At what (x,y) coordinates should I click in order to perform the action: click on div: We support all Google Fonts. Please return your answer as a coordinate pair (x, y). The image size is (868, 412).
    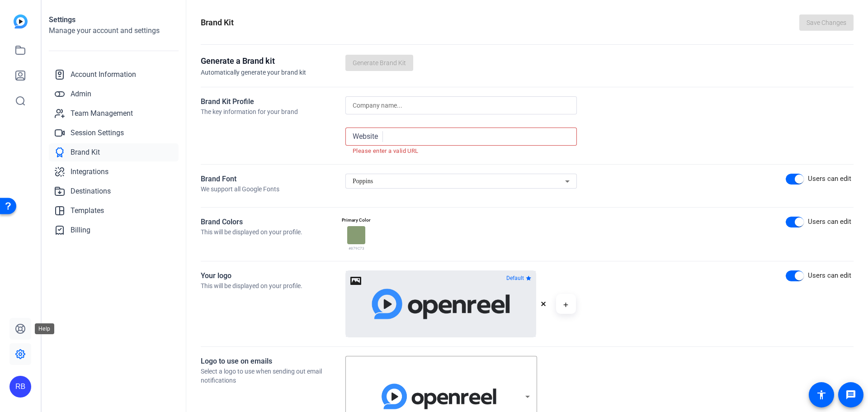
    Looking at the image, I should click on (273, 189).